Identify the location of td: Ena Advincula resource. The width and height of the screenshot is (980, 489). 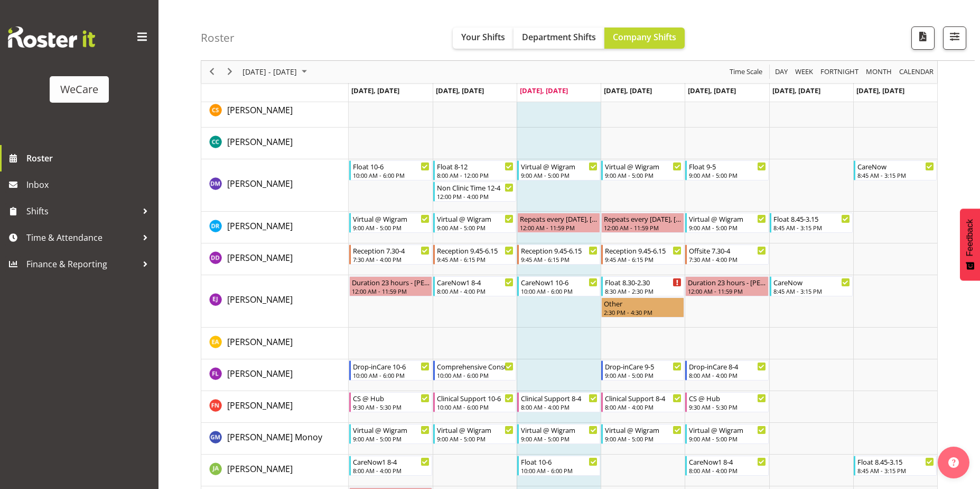
(275, 343).